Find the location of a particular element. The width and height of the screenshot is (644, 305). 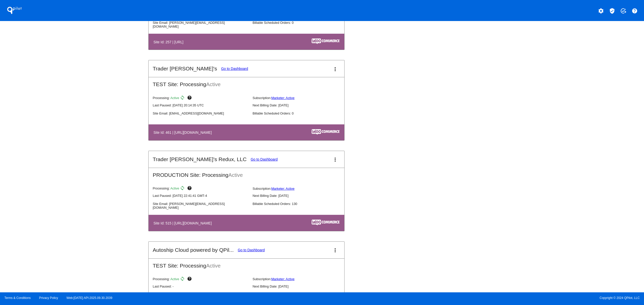

h2: PRODUCTION Site: Processing is located at coordinates (246, 173).